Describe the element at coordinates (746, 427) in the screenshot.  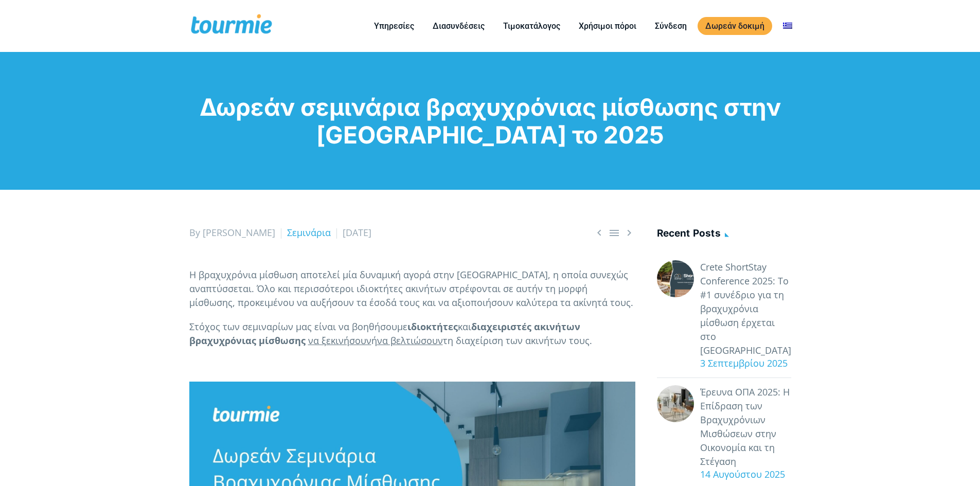
I see `a: Έρευνα ΟΠΑ 2025: Η Επίδραση των Βραχυχρόνιων Μισθώσεων στην Οικονομία και τη Στέγαση` at that location.